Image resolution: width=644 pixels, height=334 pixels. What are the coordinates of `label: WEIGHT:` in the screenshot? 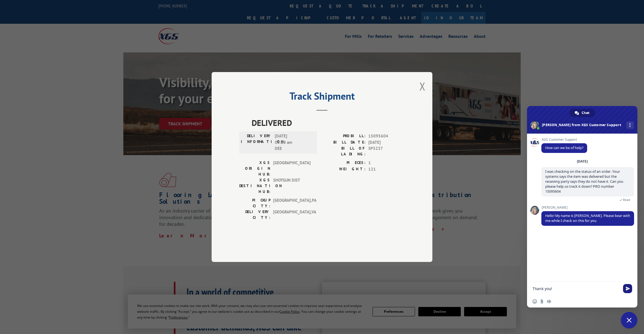 It's located at (344, 169).